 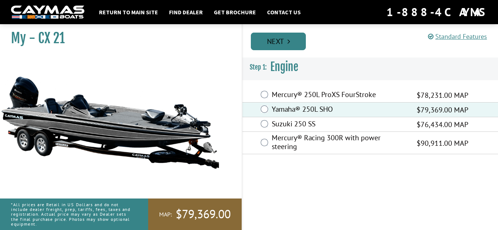 I want to click on span: MAP:, so click(x=165, y=215).